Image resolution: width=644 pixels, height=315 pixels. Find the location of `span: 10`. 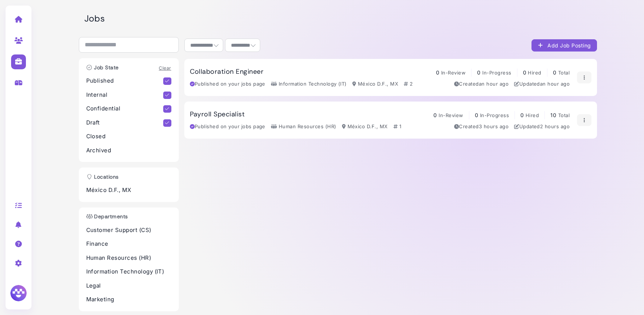

span: 10 is located at coordinates (553, 115).